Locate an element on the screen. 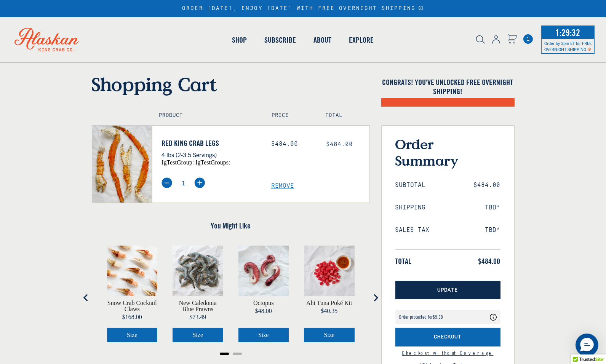  span: igTestGroups: is located at coordinates (212, 162).